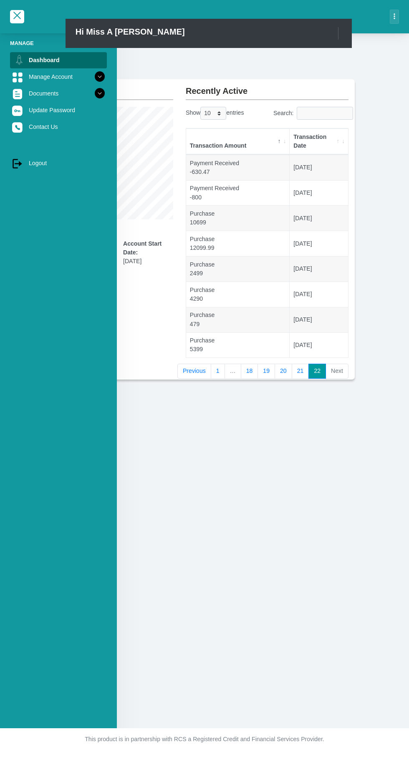  Describe the element at coordinates (238, 218) in the screenshot. I see `td: Purchase 10699` at that location.